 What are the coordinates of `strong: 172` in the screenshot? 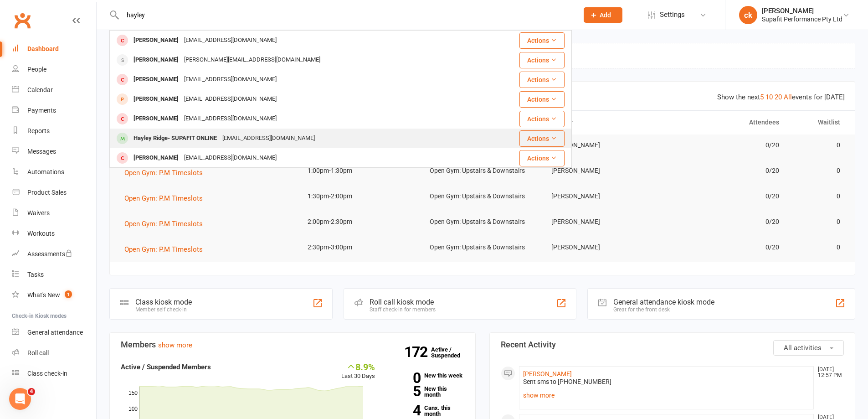 It's located at (417, 352).